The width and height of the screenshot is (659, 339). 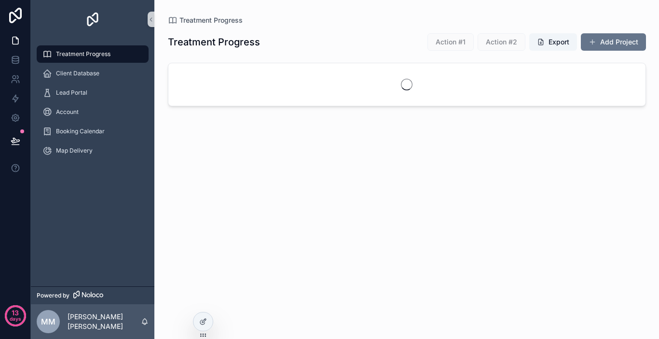 What do you see at coordinates (15, 318) in the screenshot?
I see `p: days` at bounding box center [15, 318].